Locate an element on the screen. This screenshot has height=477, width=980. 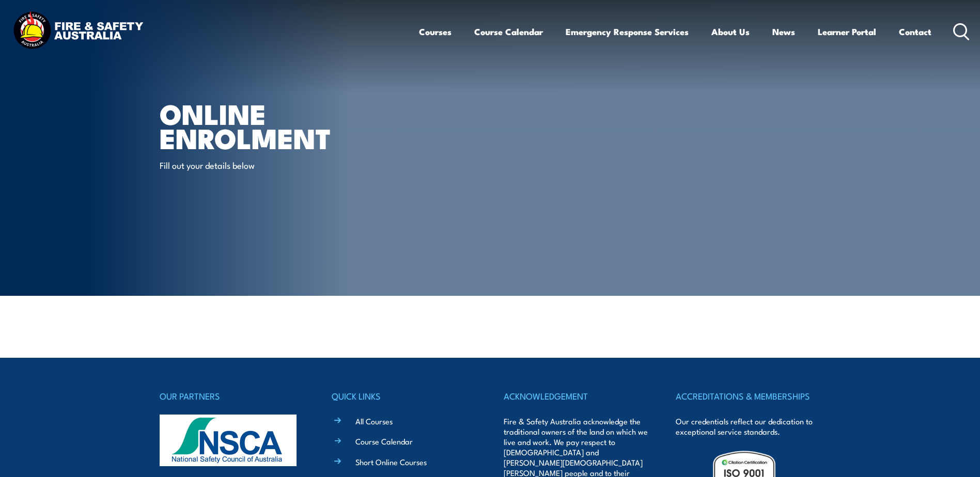
h4: ACCREDITATIONS & MEMBERSHIPS is located at coordinates (748, 396).